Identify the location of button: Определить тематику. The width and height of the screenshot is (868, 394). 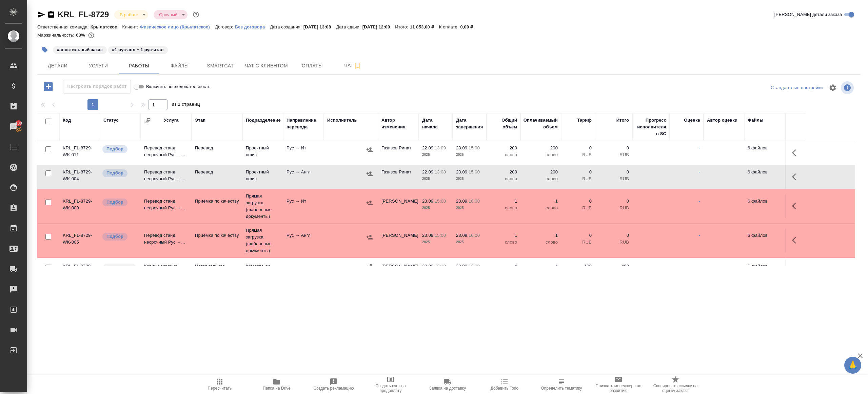
(562, 385).